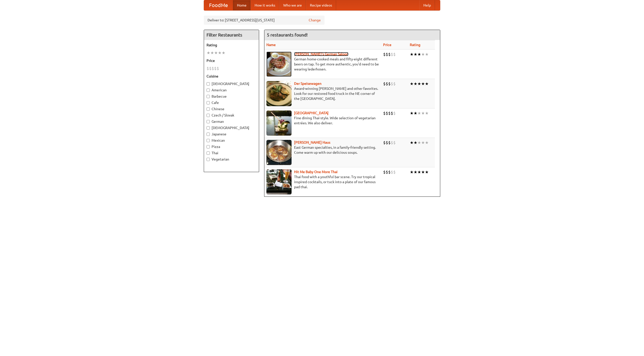 The height and width of the screenshot is (356, 644). What do you see at coordinates (387, 45) in the screenshot?
I see `a: Price` at bounding box center [387, 45].